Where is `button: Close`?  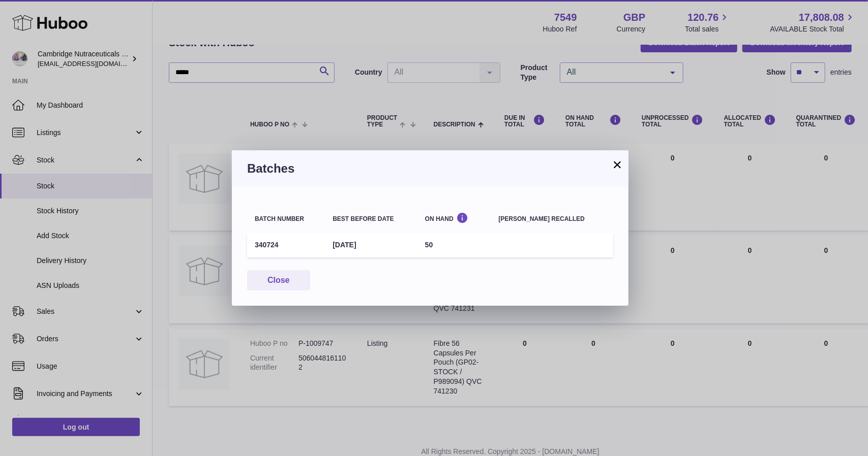 button: Close is located at coordinates (278, 281).